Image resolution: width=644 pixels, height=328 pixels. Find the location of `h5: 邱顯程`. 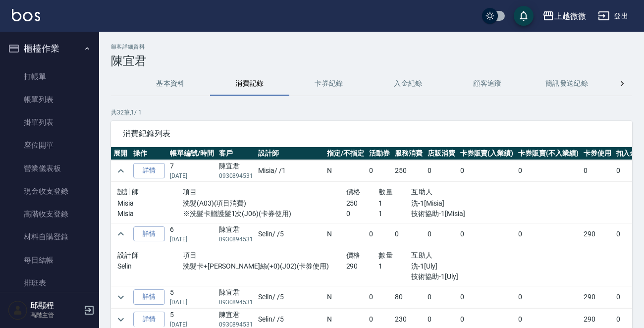

h5: 邱顯程 is located at coordinates (56, 306).